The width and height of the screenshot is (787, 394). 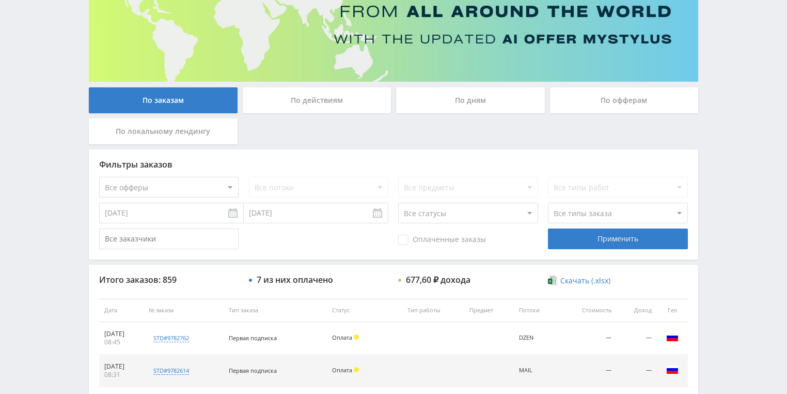 What do you see at coordinates (585, 280) in the screenshot?
I see `span: Скачать (.xlsx)` at bounding box center [585, 280].